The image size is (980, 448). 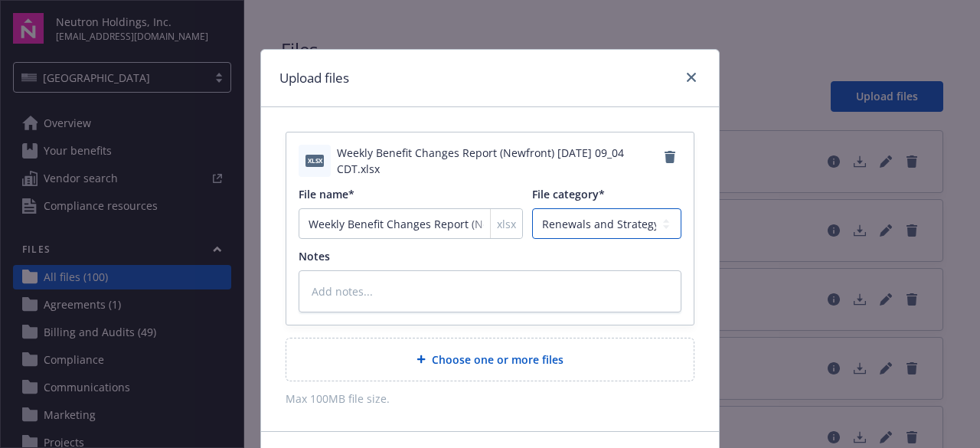 I want to click on input: Add file name..., so click(x=410, y=224).